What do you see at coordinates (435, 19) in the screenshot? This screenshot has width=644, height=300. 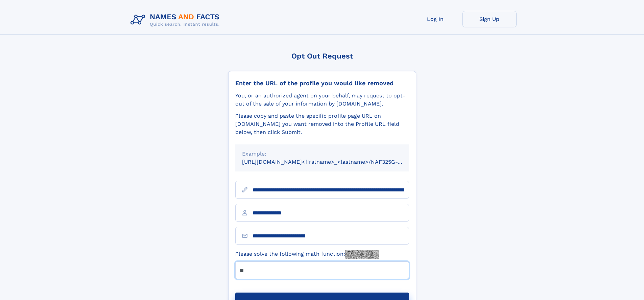 I see `a: Log In` at bounding box center [435, 19].